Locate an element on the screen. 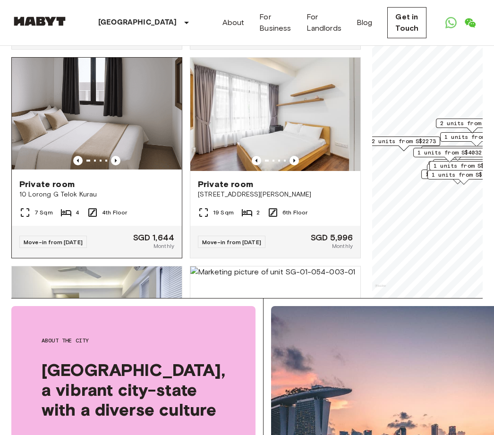 Image resolution: width=494 pixels, height=435 pixels. a: Mapbox logo is located at coordinates (380, 289).